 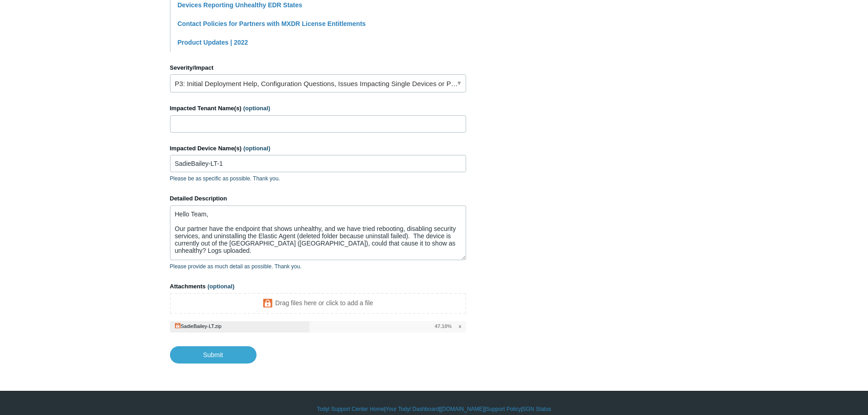 What do you see at coordinates (503, 409) in the screenshot?
I see `a: Support Policy` at bounding box center [503, 409].